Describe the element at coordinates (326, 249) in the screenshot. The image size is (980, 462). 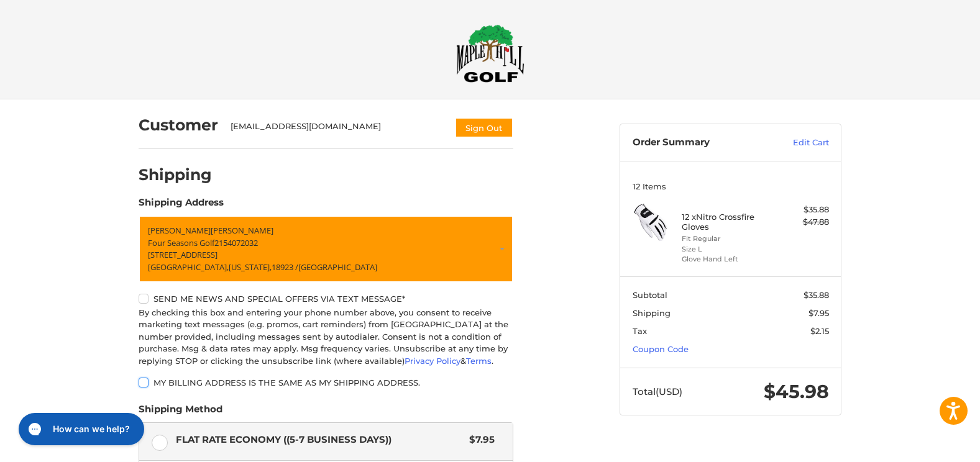
I see `a: Enter or select a different address` at that location.